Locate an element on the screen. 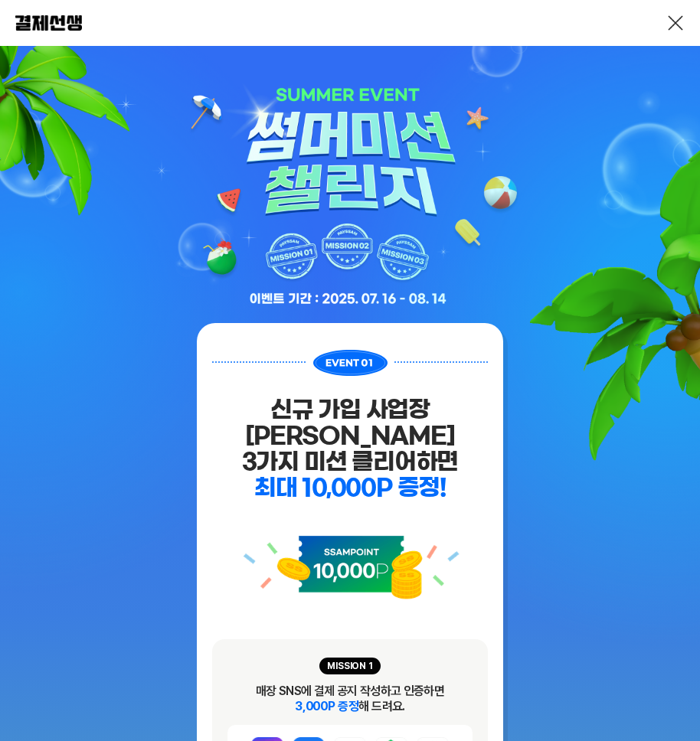 The height and width of the screenshot is (741, 700). span: MISSION 1 is located at coordinates (350, 667).